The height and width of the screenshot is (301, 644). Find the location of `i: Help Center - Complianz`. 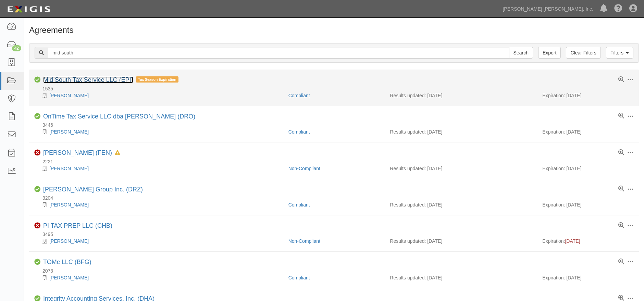

i: Help Center - Complianz is located at coordinates (618, 9).